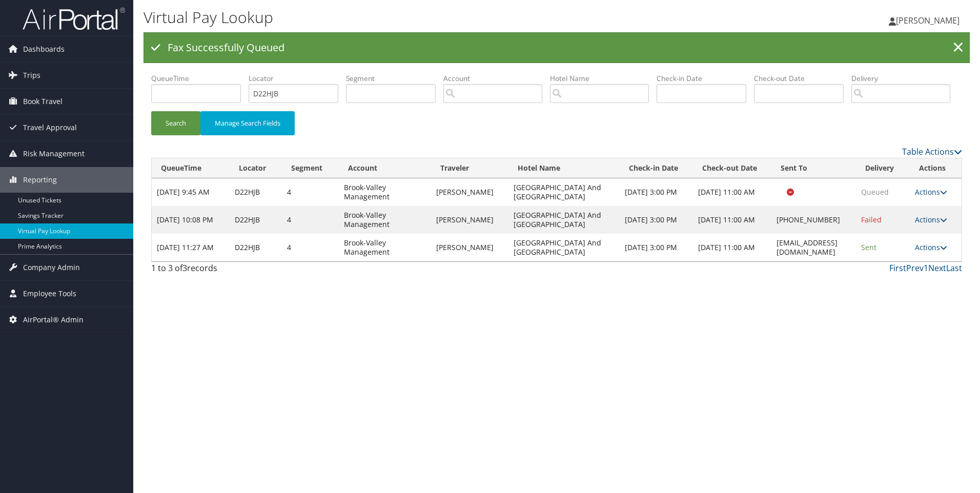 This screenshot has width=980, height=493. I want to click on span: Employee Tools, so click(50, 293).